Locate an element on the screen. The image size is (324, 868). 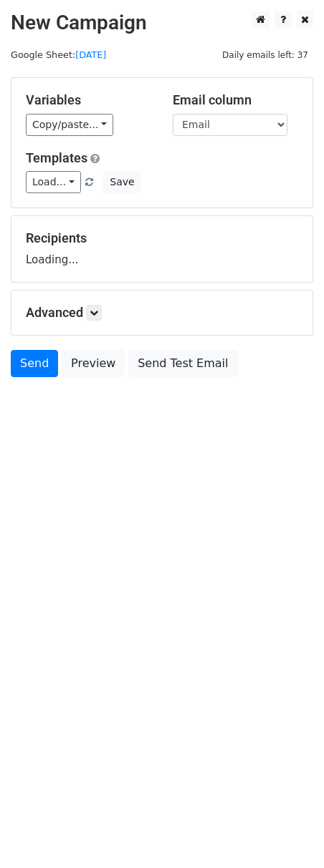
a: Load... is located at coordinates (53, 182).